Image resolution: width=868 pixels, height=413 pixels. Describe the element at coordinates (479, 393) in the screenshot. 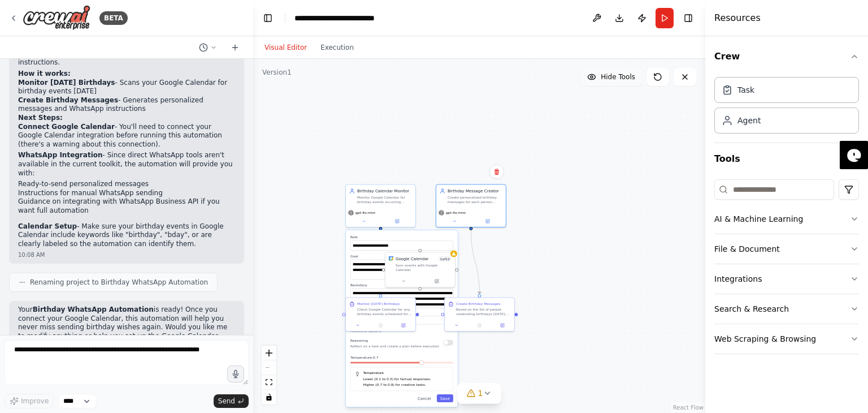

I see `button: 1` at that location.